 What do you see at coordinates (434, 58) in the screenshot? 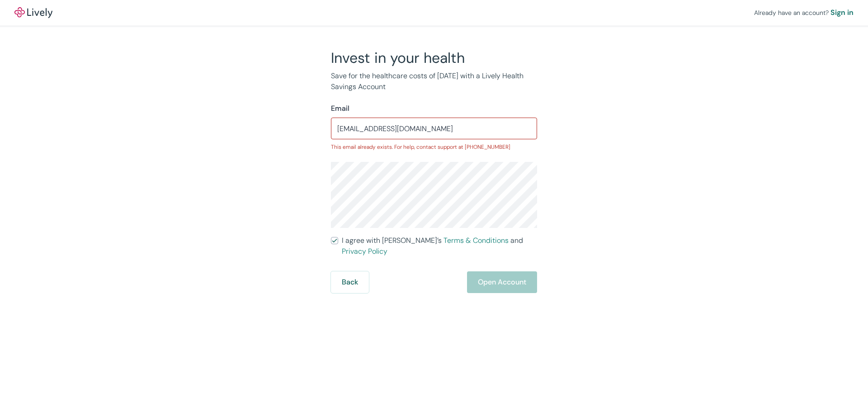
I see `h2: Invest in your health` at bounding box center [434, 58].